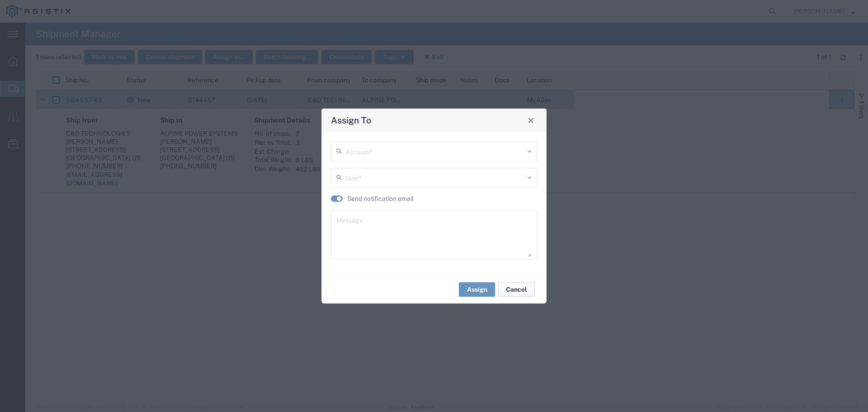 This screenshot has width=868, height=412. Describe the element at coordinates (477, 289) in the screenshot. I see `button: Assign` at that location.